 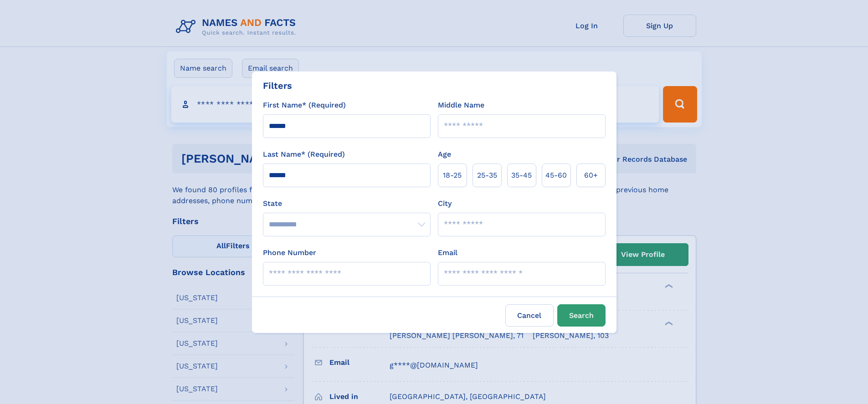 What do you see at coordinates (461, 106) in the screenshot?
I see `label: Middle Name` at bounding box center [461, 106].